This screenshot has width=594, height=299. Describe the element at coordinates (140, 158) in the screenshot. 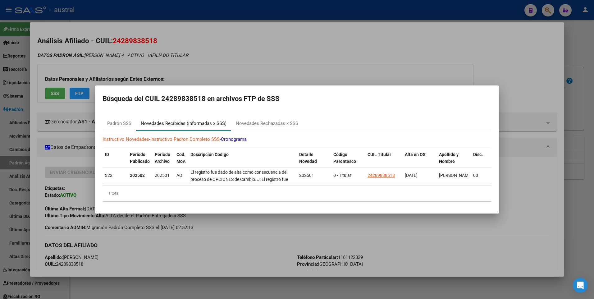

I see `span: Período Publicado` at that location.